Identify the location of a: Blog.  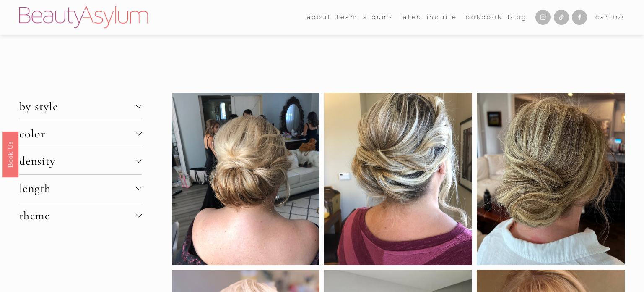
(518, 17).